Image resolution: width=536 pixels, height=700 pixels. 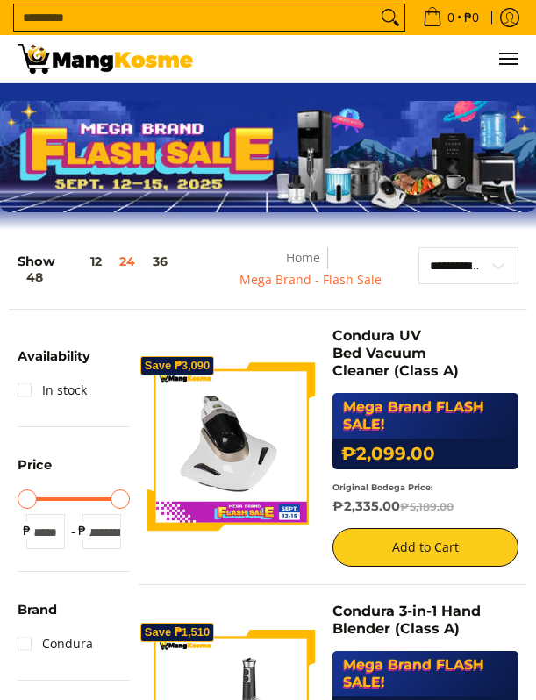 What do you see at coordinates (34, 465) in the screenshot?
I see `span: Price` at bounding box center [34, 465].